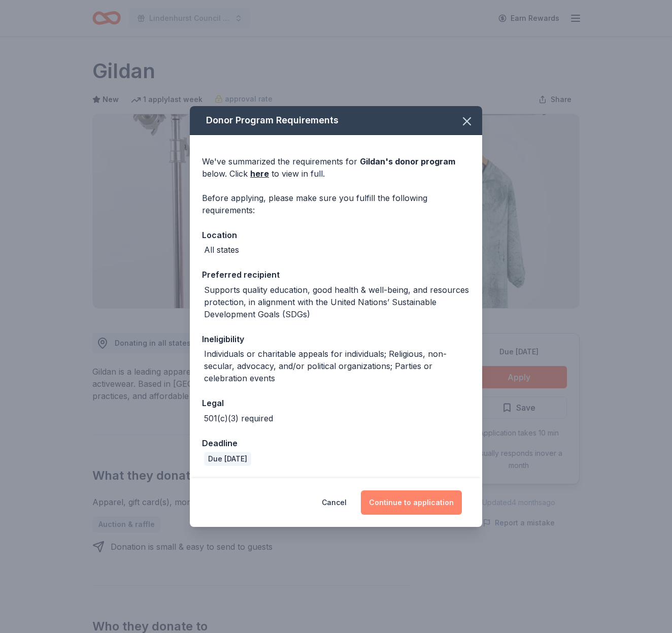 This screenshot has width=672, height=633. I want to click on div: Location, so click(336, 235).